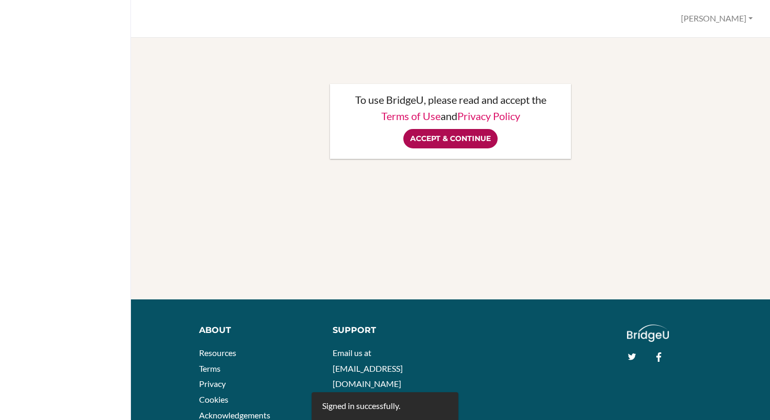 This screenshot has height=420, width=770. I want to click on a: Terms of Use, so click(411, 116).